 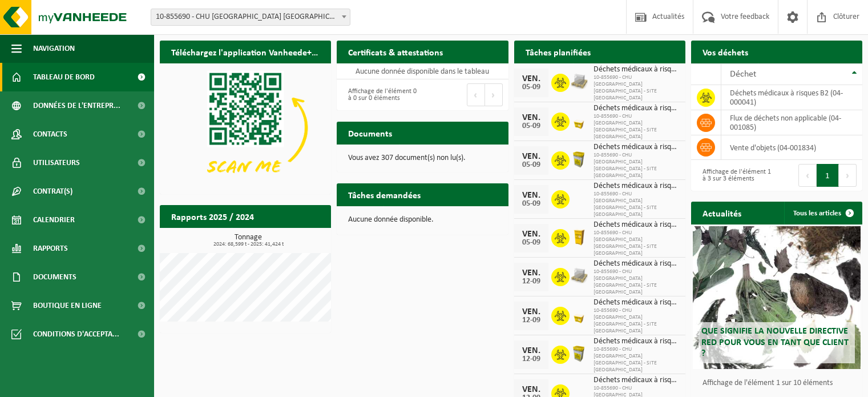 What do you see at coordinates (213, 216) in the screenshot?
I see `h2: Rapports 2025 / 2024` at bounding box center [213, 216].